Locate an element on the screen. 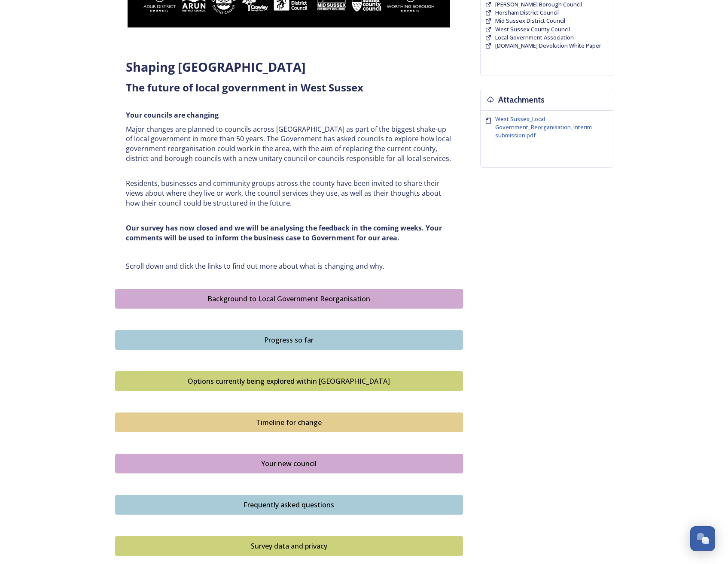 The width and height of the screenshot is (728, 564). div: Survey data and privacy is located at coordinates (289, 546).